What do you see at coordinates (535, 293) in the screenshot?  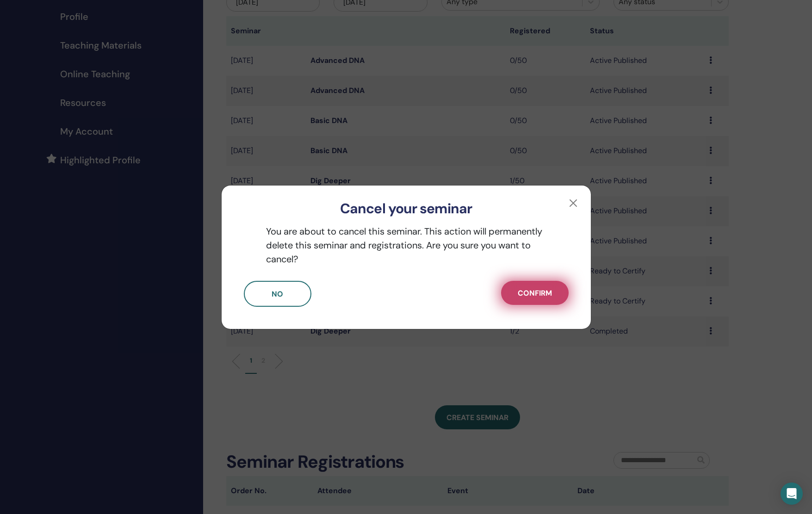 I see `span: Confirm` at bounding box center [535, 293].